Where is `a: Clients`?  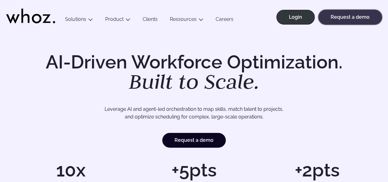
a: Clients is located at coordinates (150, 20).